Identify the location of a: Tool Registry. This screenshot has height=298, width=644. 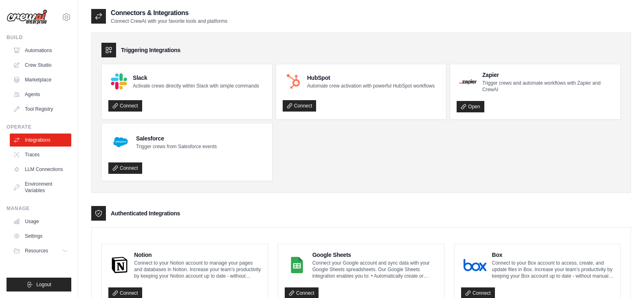
(40, 109).